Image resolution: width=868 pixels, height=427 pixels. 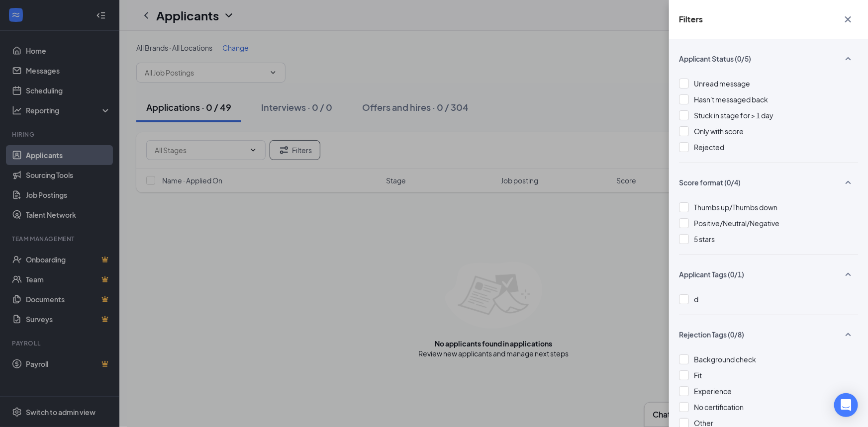 I want to click on h5: Filters, so click(x=691, y=20).